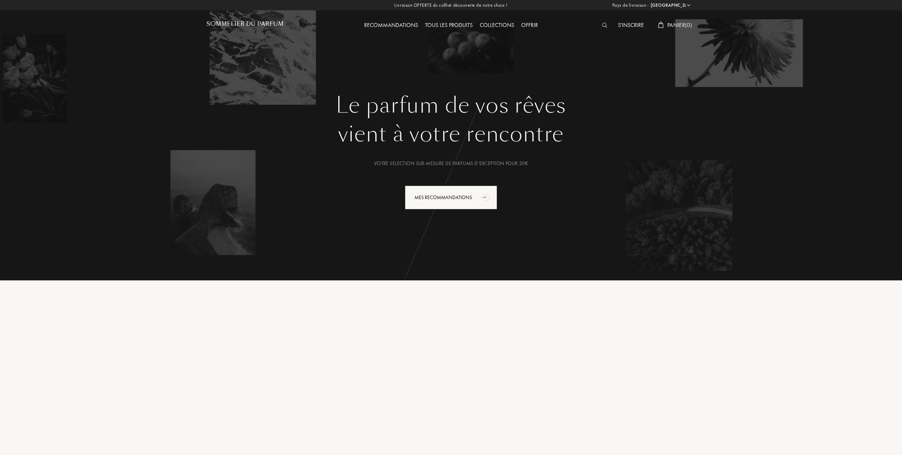 The image size is (902, 455). What do you see at coordinates (391, 26) in the screenshot?
I see `div: Recommandations` at bounding box center [391, 26].